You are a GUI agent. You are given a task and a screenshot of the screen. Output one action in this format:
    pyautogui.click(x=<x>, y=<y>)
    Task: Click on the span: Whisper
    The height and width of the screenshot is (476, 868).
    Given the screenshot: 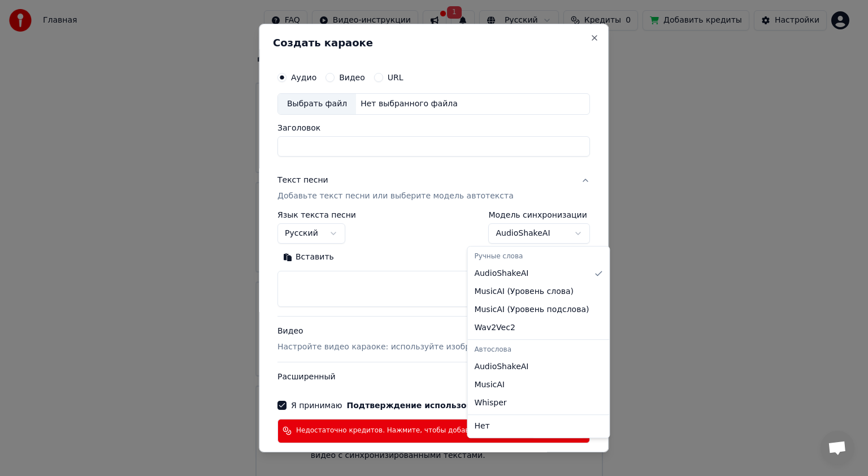 What is the action you would take?
    pyautogui.click(x=490, y=403)
    